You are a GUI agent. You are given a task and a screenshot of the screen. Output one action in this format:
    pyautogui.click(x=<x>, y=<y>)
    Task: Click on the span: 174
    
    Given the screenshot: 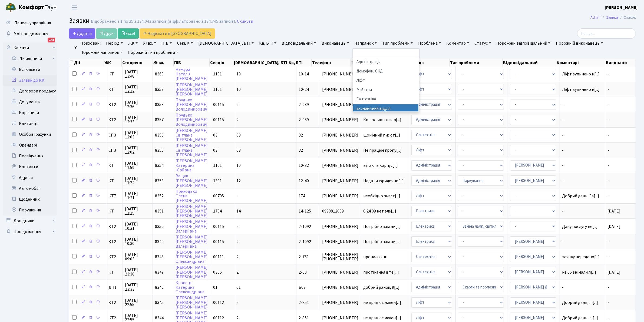 What is the action you would take?
    pyautogui.click(x=302, y=196)
    